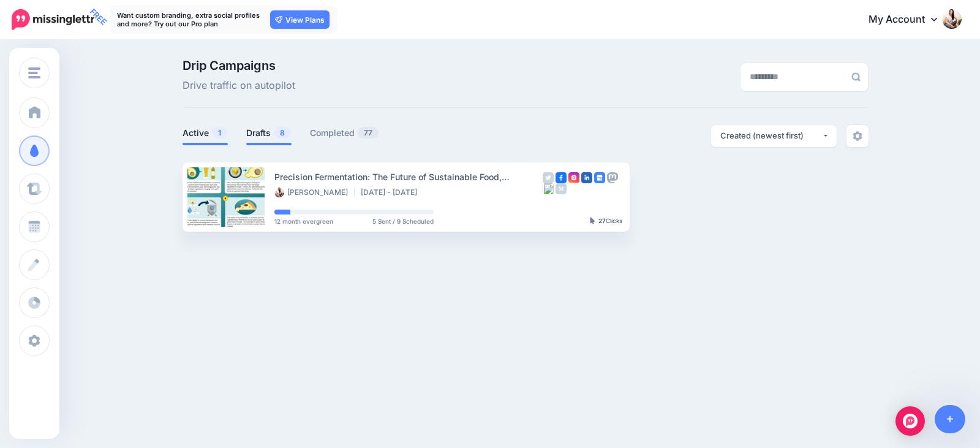 This screenshot has height=448, width=980. What do you see at coordinates (856, 77) in the screenshot?
I see `img: search-grey-6.png` at bounding box center [856, 77].